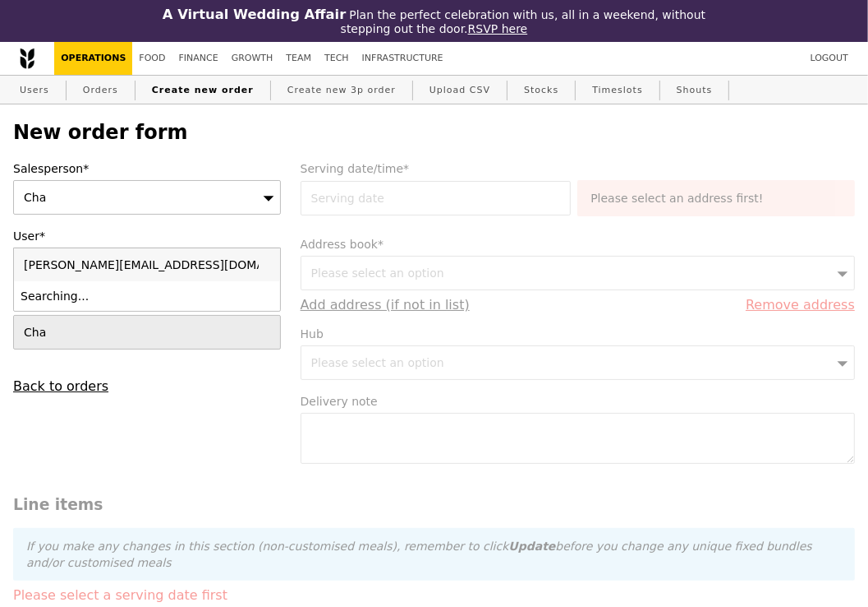  What do you see at coordinates (830, 59) in the screenshot?
I see `a: Logout` at bounding box center [830, 59].